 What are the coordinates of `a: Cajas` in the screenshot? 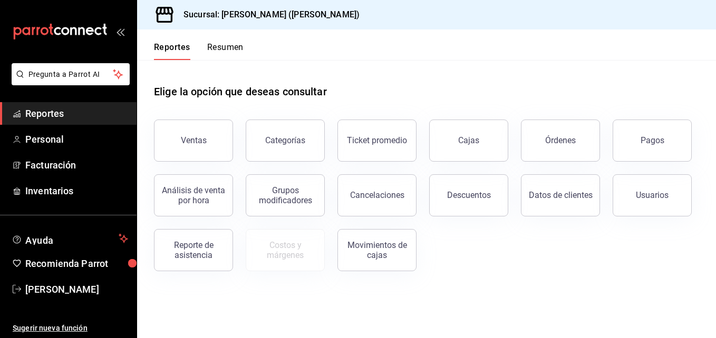 It's located at (469, 141).